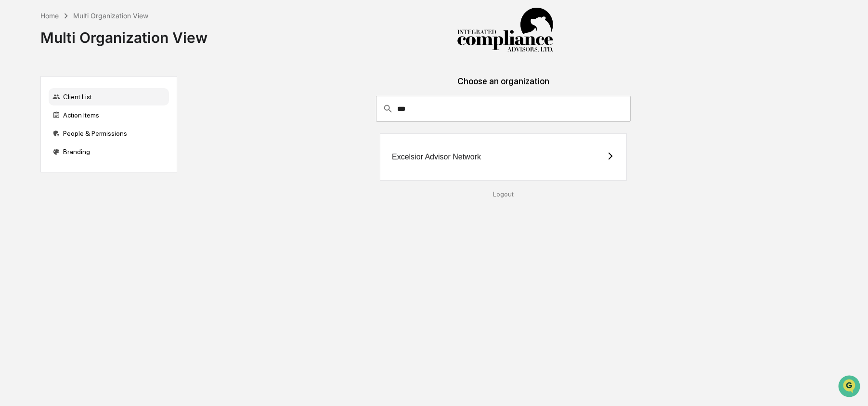 Image resolution: width=868 pixels, height=406 pixels. I want to click on div: Action Items, so click(109, 115).